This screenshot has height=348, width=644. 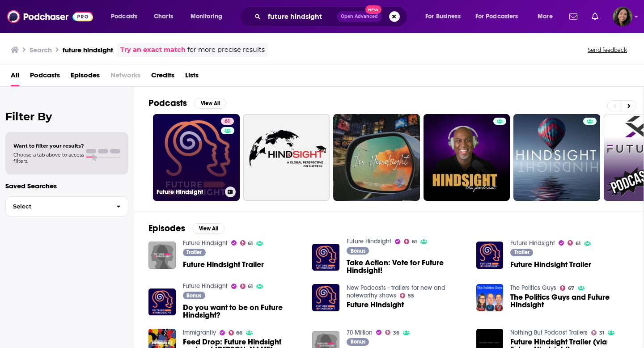 What do you see at coordinates (49, 146) in the screenshot?
I see `span: Want to filter your results?` at bounding box center [49, 146].